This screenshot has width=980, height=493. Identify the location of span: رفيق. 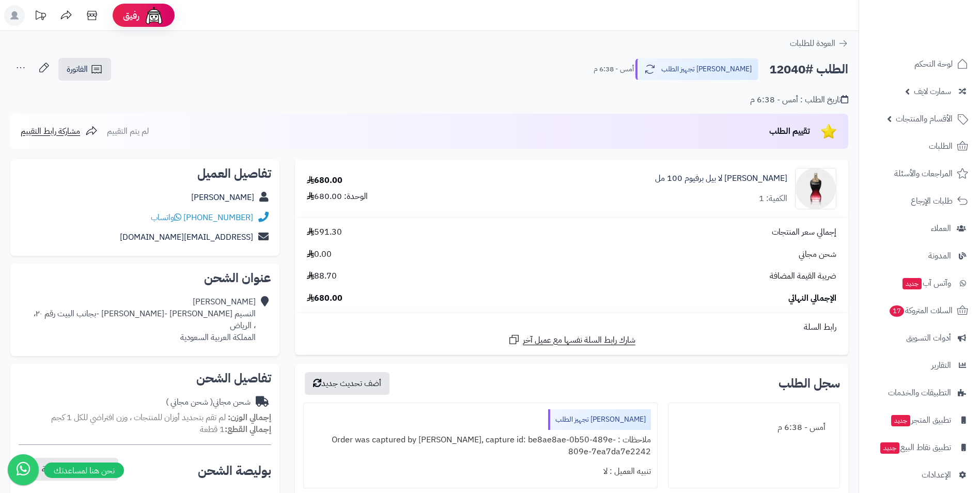
(131, 15).